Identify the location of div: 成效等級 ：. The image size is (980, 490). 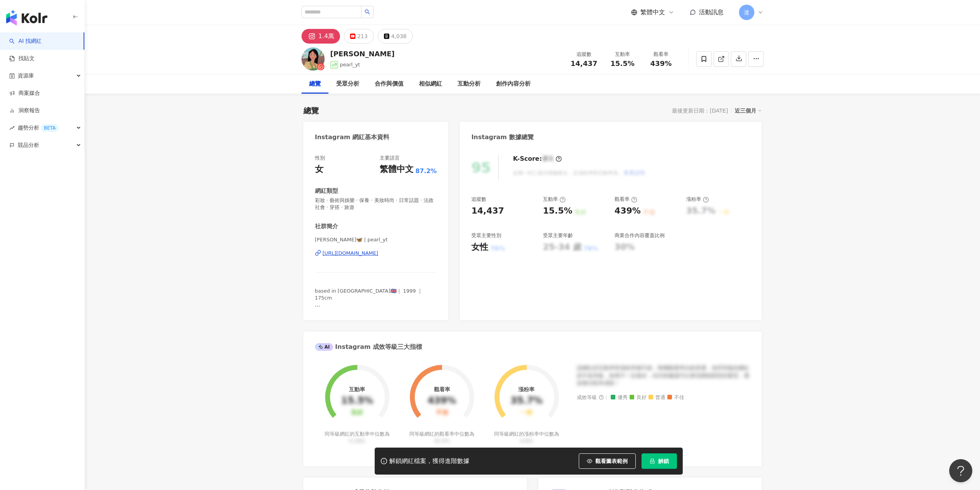
(664, 398).